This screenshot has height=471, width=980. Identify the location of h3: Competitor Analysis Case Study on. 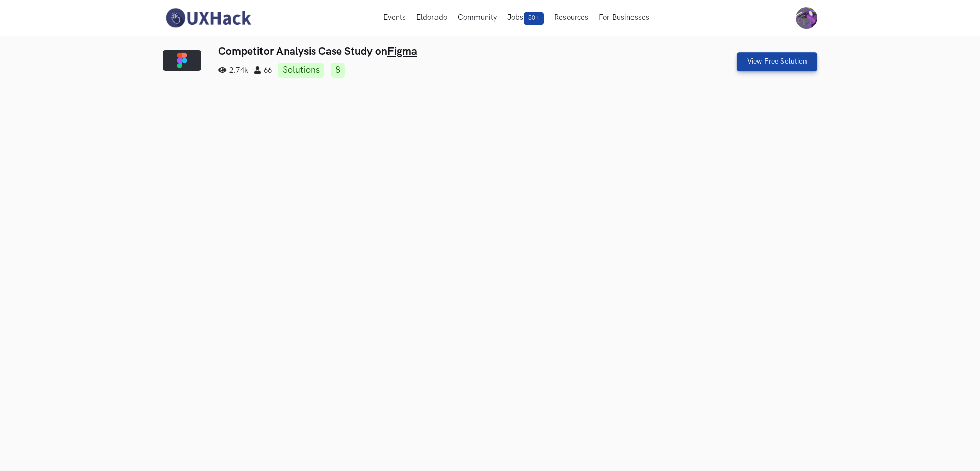
(435, 51).